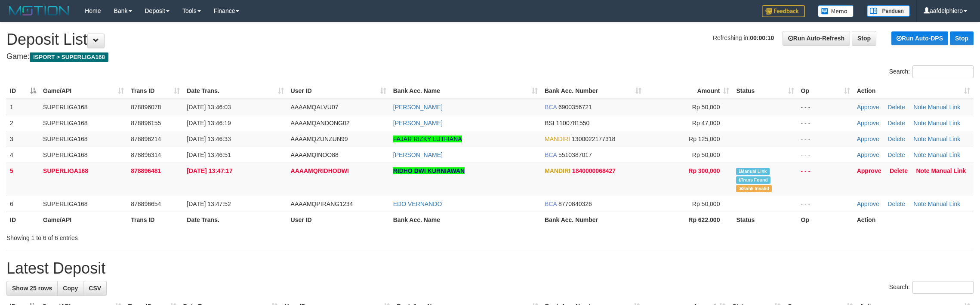  Describe the element at coordinates (754, 188) in the screenshot. I see `span: Bank is not match` at that location.